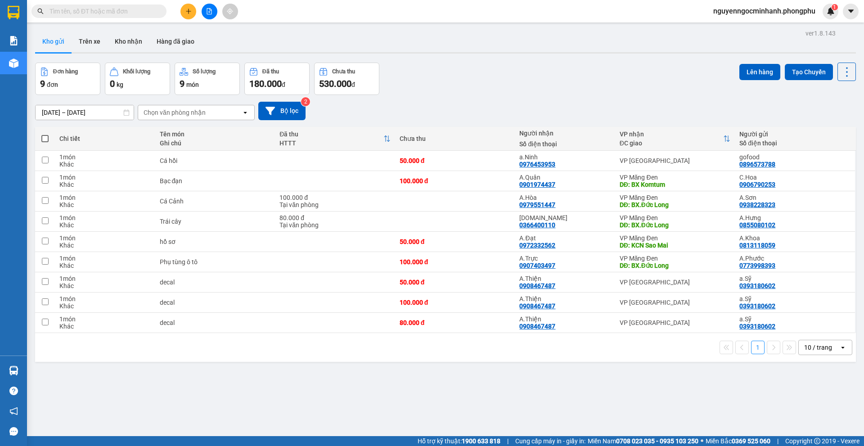 The height and width of the screenshot is (446, 864). What do you see at coordinates (215, 323) in the screenshot?
I see `div: decal` at bounding box center [215, 323].